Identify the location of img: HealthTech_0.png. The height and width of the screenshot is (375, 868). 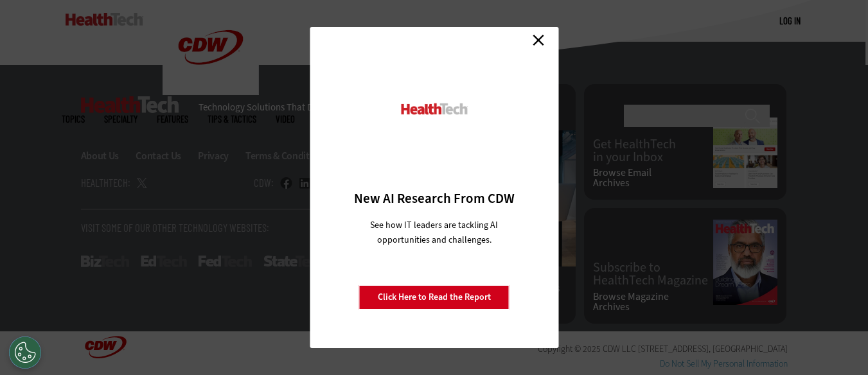
(433, 109).